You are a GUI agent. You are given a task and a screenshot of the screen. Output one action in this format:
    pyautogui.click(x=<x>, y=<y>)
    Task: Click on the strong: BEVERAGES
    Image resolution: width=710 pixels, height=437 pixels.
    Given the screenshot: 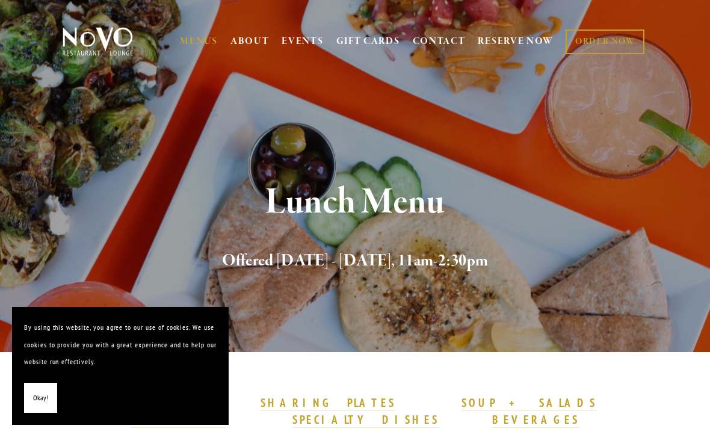 What is the action you would take?
    pyautogui.click(x=536, y=419)
    